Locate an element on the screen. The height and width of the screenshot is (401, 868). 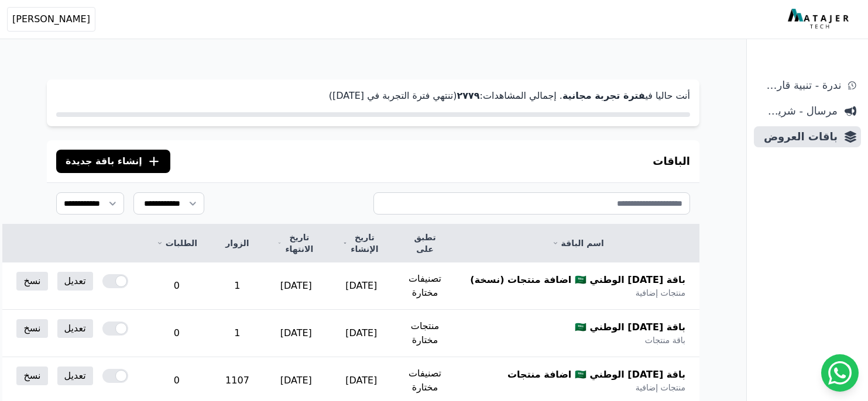
span: باقة منتجات is located at coordinates (664, 340).